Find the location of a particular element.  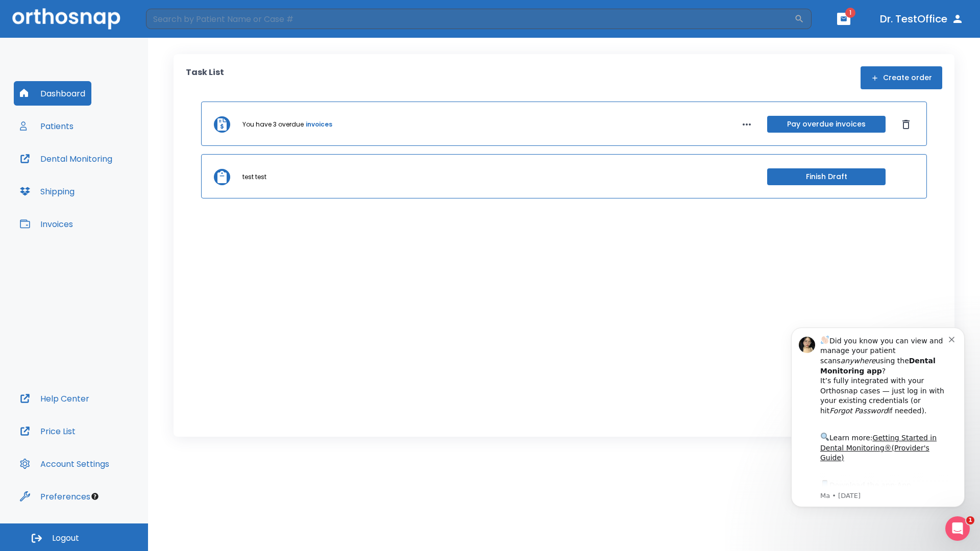

div: Download the app: | ​ Let us know if you need help getting started! is located at coordinates (109, 193).